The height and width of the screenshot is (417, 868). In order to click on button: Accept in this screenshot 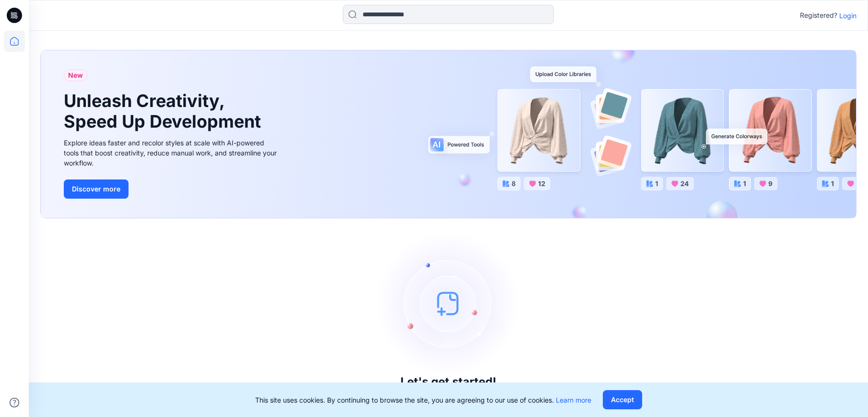, I will do `click(622, 400)`.